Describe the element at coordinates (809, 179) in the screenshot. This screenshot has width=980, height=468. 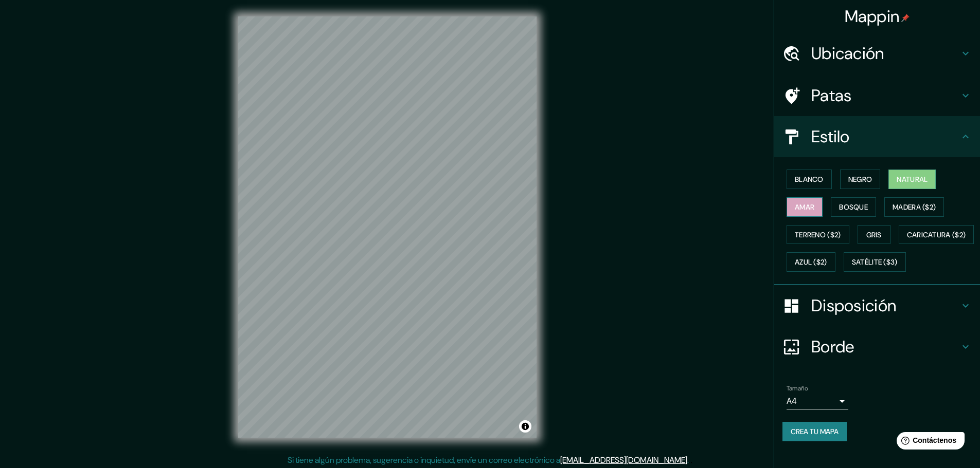
I see `button: Blanco` at that location.